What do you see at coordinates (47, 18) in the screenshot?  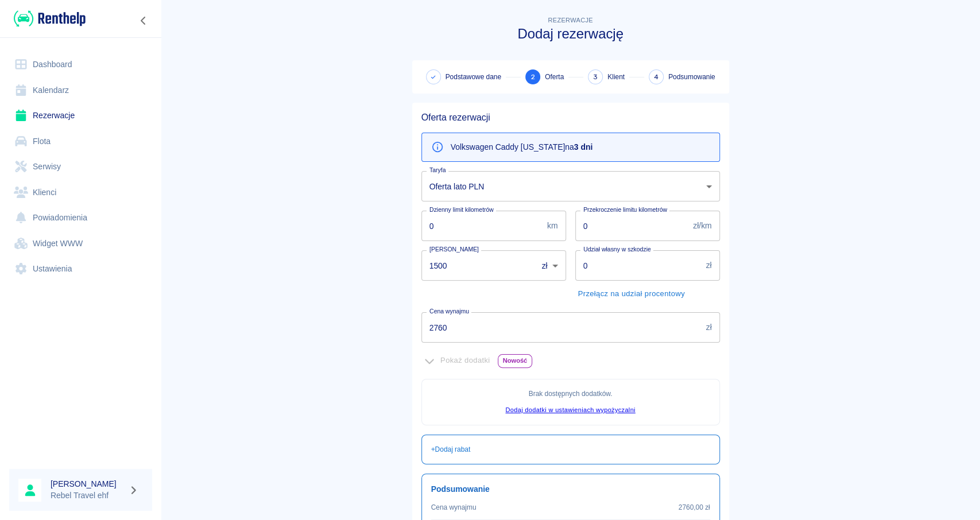 I see `a: Renthelp logo` at bounding box center [47, 18].